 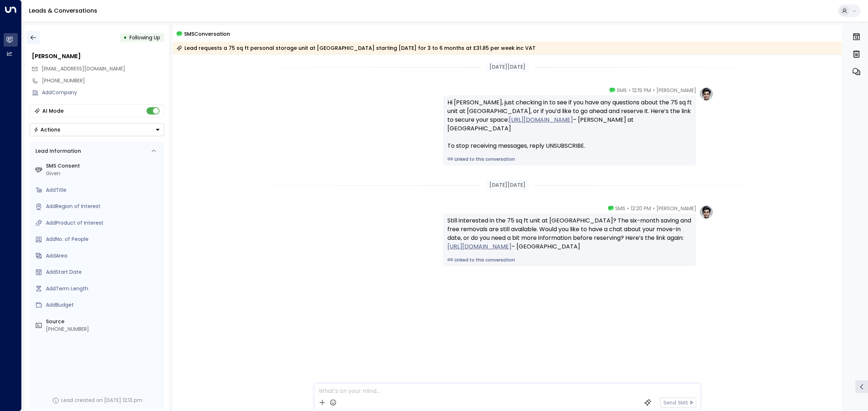 I want to click on div: Given, so click(x=104, y=173).